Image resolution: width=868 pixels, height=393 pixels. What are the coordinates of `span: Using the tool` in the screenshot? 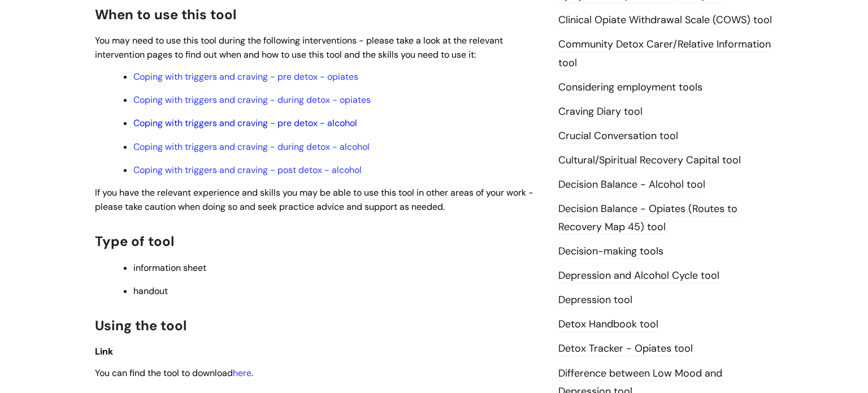 It's located at (141, 325).